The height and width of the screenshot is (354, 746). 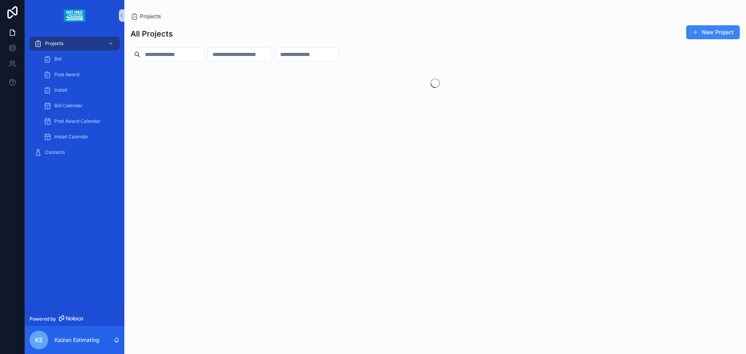 I want to click on button: New Project, so click(x=713, y=32).